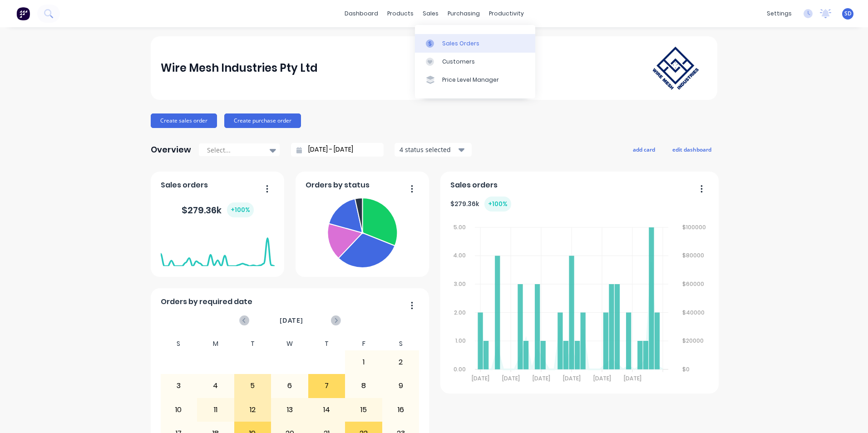  Describe the element at coordinates (506, 14) in the screenshot. I see `div: productivity` at that location.